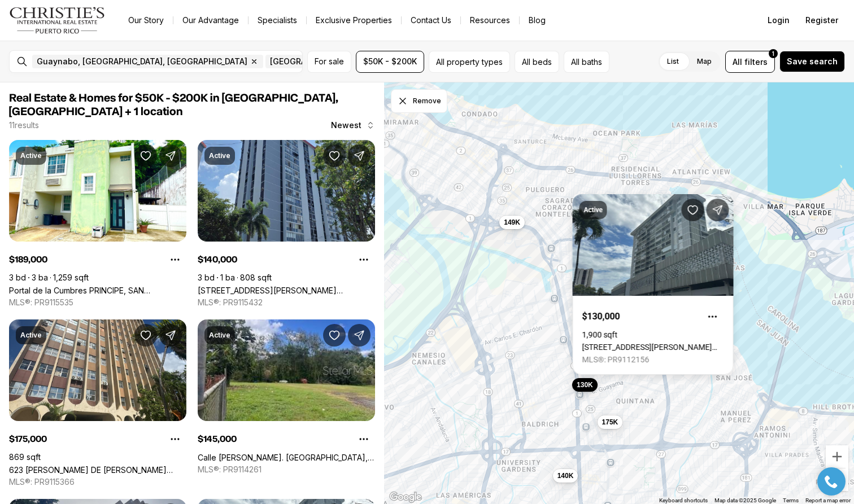 This screenshot has height=504, width=854. I want to click on a: Calle Juan Ramos BO. GUARAGUAO, GUAYNABO PR, 00969, so click(286, 458).